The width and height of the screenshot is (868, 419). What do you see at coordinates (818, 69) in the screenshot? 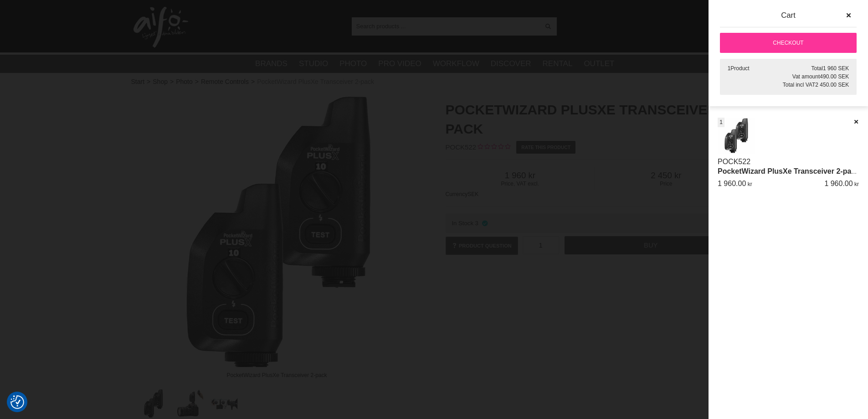
I see `span: Total` at bounding box center [818, 69].